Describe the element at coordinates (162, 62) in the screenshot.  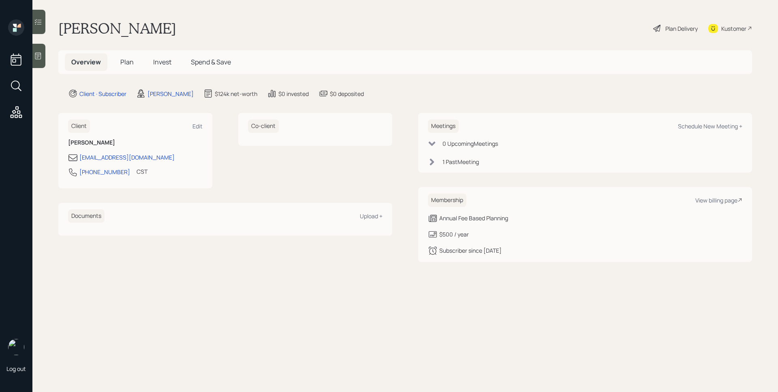
I see `span: Invest` at that location.